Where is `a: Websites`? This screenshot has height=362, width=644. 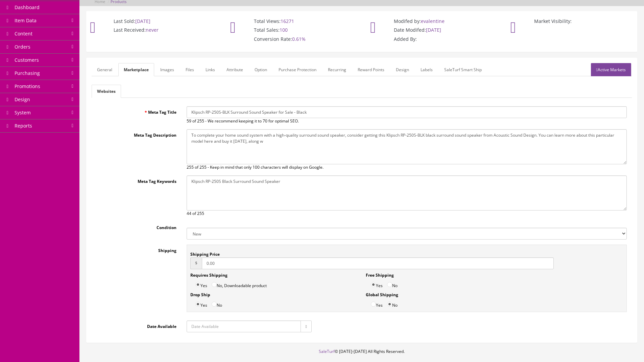 a: Websites is located at coordinates (106, 91).